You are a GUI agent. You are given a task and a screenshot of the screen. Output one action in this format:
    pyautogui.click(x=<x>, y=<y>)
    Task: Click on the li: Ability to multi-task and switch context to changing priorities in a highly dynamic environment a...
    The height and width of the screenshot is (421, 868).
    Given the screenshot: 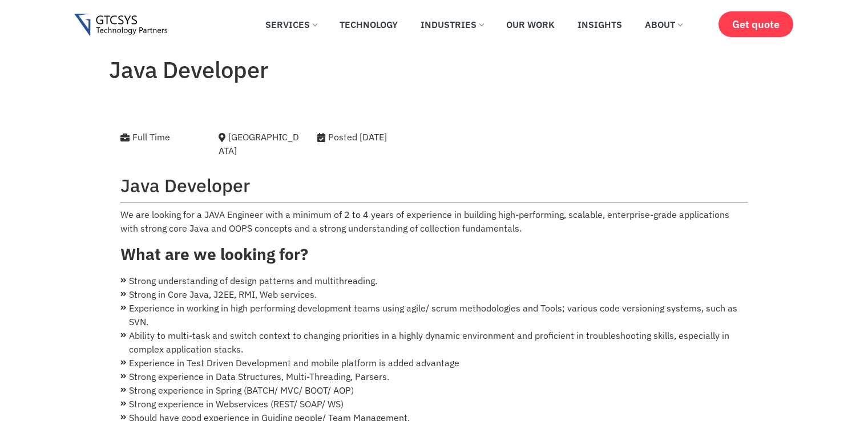 What is the action you would take?
    pyautogui.click(x=434, y=342)
    